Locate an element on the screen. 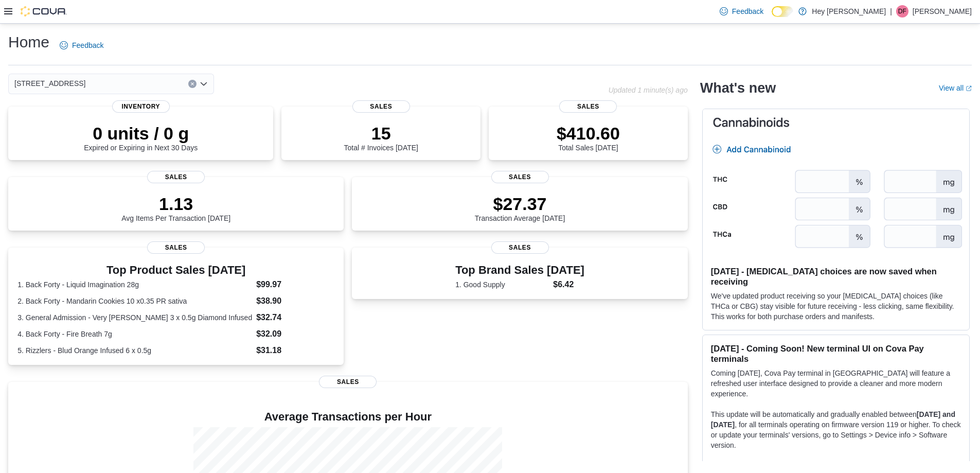 Image resolution: width=980 pixels, height=473 pixels. span: Inventory is located at coordinates (141, 106).